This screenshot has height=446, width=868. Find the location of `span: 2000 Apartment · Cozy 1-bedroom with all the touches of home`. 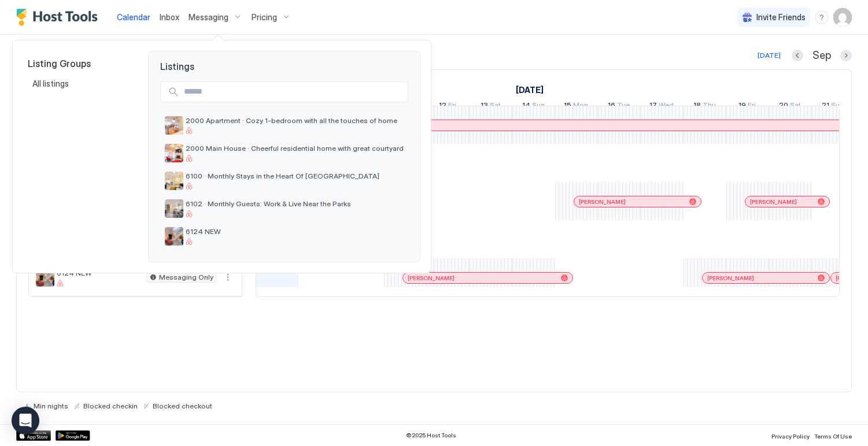

span: 2000 Apartment · Cozy 1-bedroom with all the touches of home is located at coordinates (294, 120).